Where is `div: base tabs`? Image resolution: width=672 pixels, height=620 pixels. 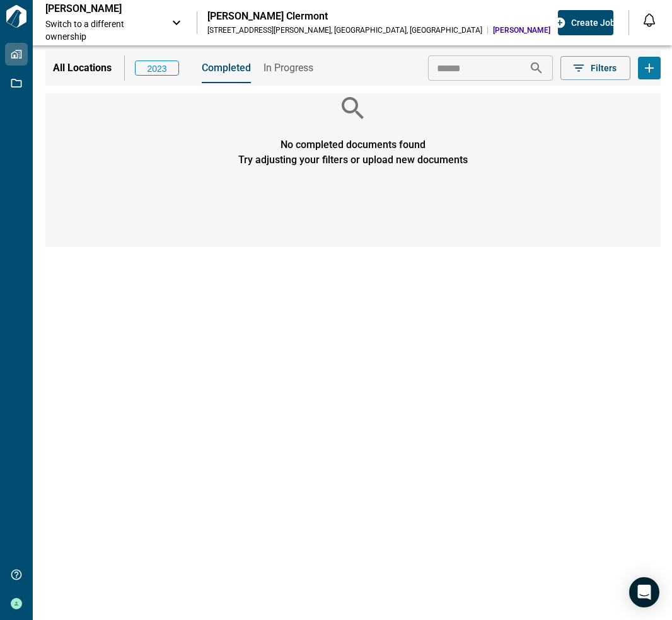
div: base tabs is located at coordinates (251, 68).